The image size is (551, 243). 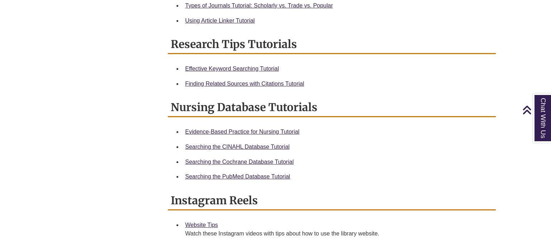 I want to click on a: Finding Related Sources with Citations Tutorial, so click(x=245, y=84).